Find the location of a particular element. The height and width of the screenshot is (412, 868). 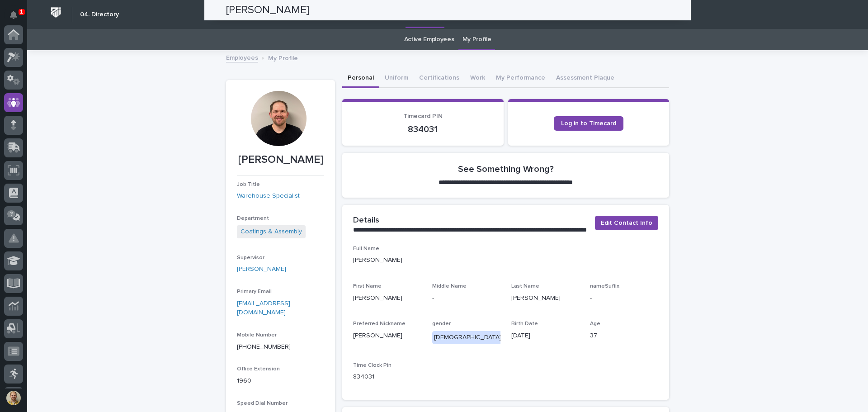

h2: 04. Directory is located at coordinates (99, 14).